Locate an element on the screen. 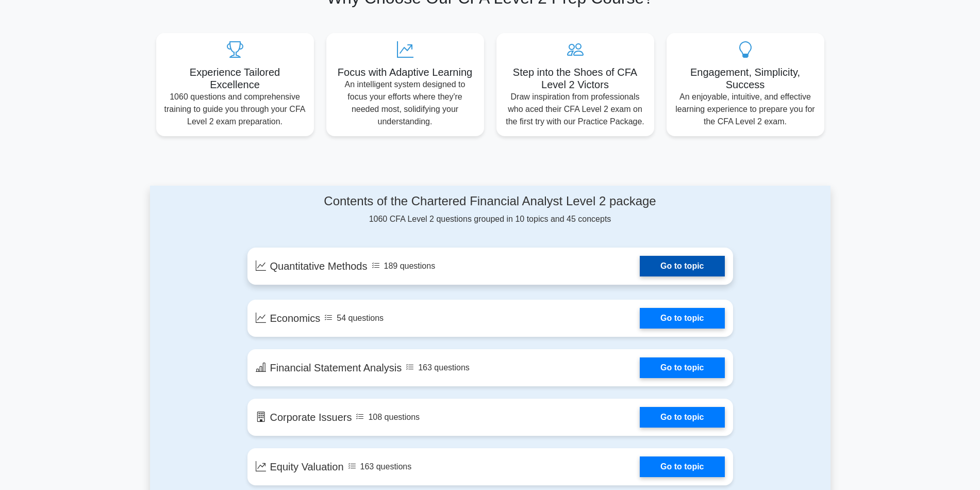 The image size is (980, 490). p: Draw inspiration from professionals who aced their CFA Level 2 exam on the first try with our Pra... is located at coordinates (576, 109).